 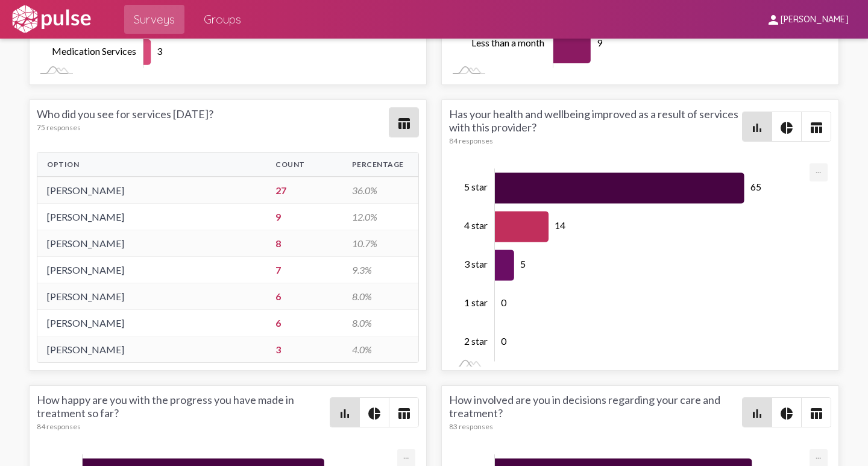 I want to click on div: Has your health and wellbeing improved as a result of services with this provider?, so click(x=596, y=126).